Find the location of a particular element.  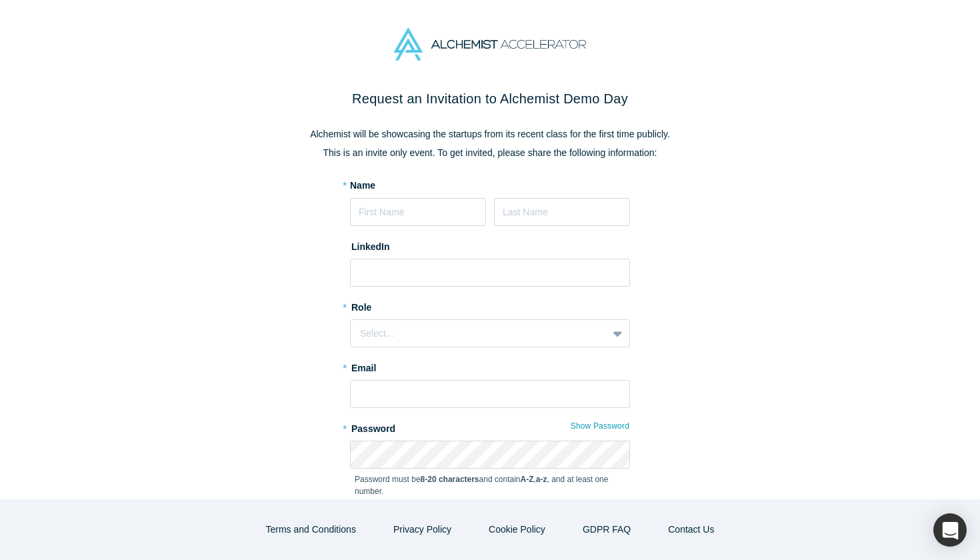

strong: a-z is located at coordinates (541, 479).